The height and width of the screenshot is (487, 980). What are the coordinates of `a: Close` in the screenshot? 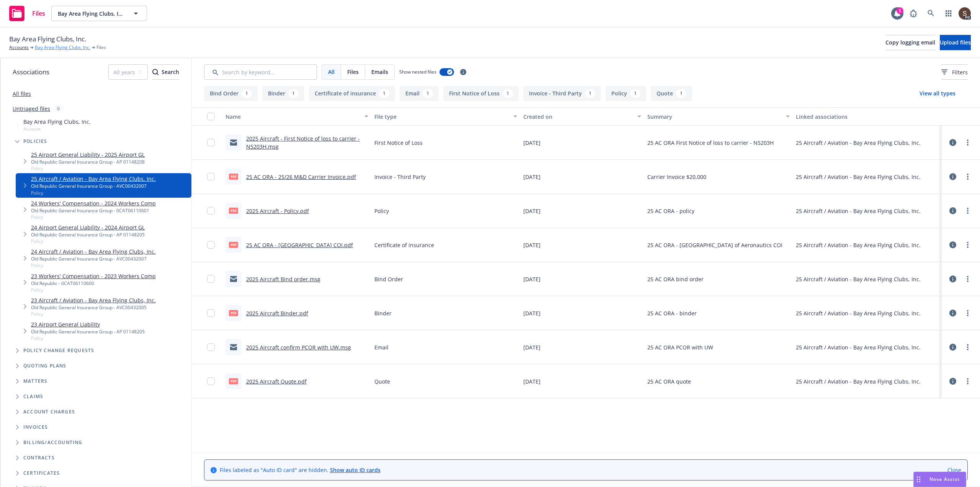 It's located at (954, 469).